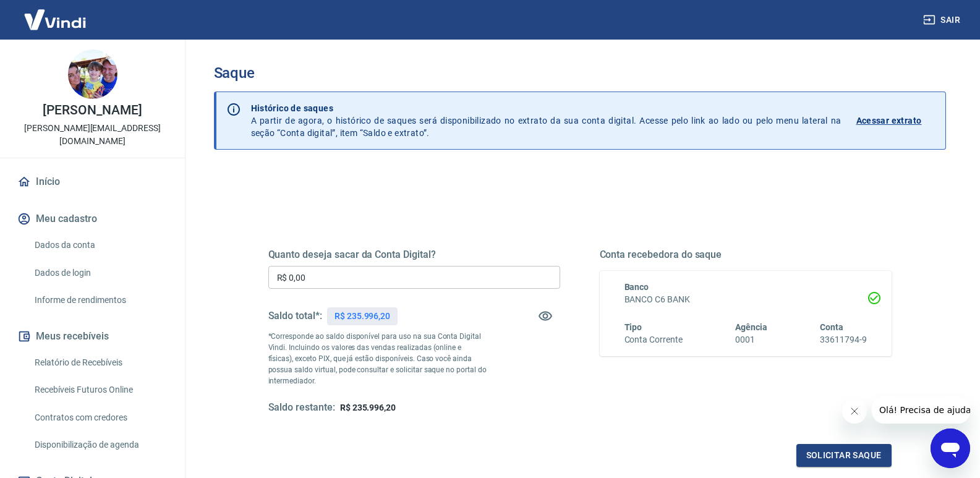 This screenshot has width=980, height=478. Describe the element at coordinates (100, 273) in the screenshot. I see `a: Dados de login` at that location.